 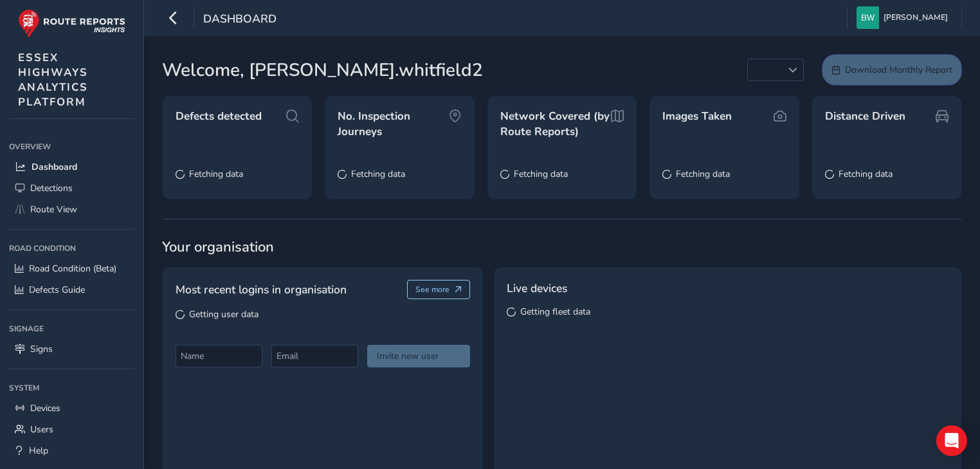 I want to click on span: Distance Driven, so click(x=865, y=117).